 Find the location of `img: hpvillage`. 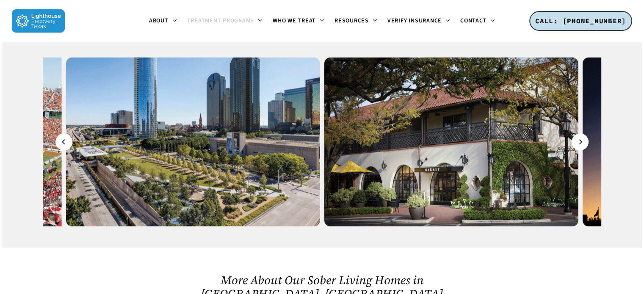

img: hpvillage is located at coordinates (451, 142).